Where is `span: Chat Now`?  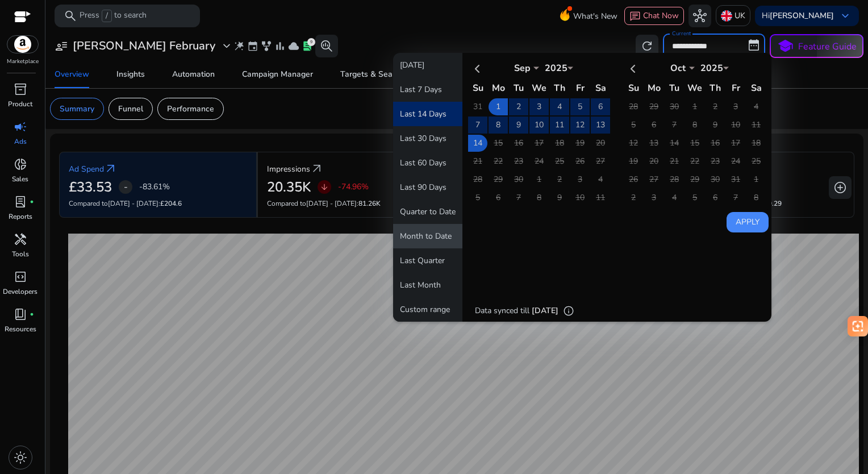
span: Chat Now is located at coordinates (661, 15).